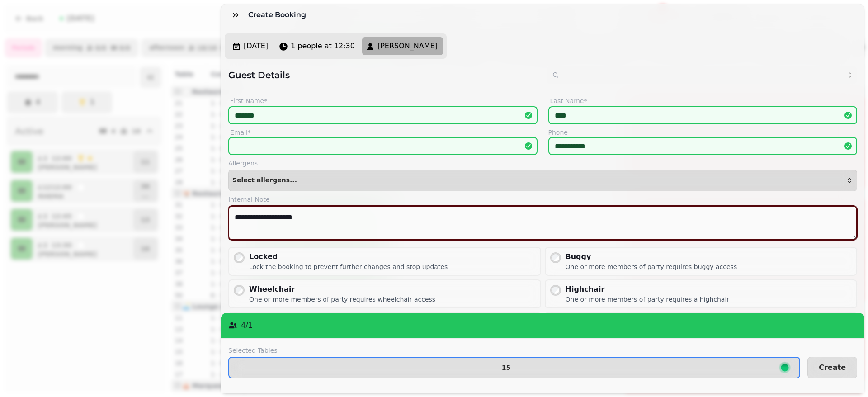 This screenshot has width=868, height=397. I want to click on div: Lock the booking to prevent further changes and stop updates, so click(348, 267).